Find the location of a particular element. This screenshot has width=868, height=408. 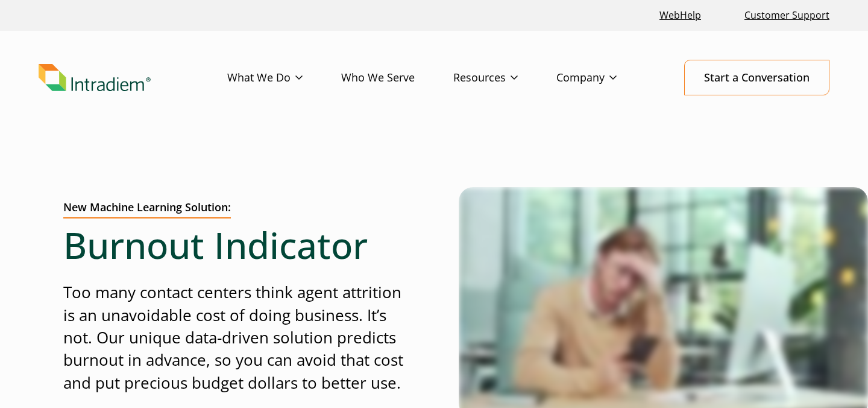

a: Who We Serve is located at coordinates (397, 78).